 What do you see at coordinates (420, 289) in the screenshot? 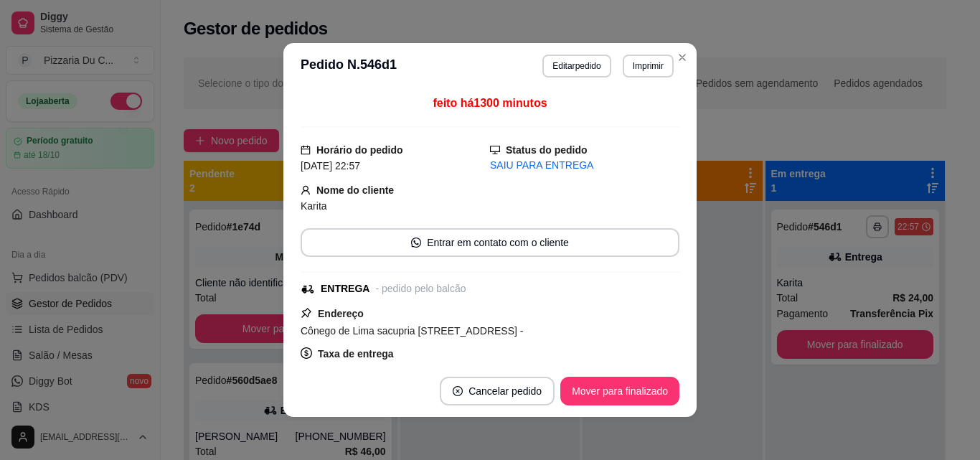
I see `div: - pedido pelo balcão` at bounding box center [420, 289].